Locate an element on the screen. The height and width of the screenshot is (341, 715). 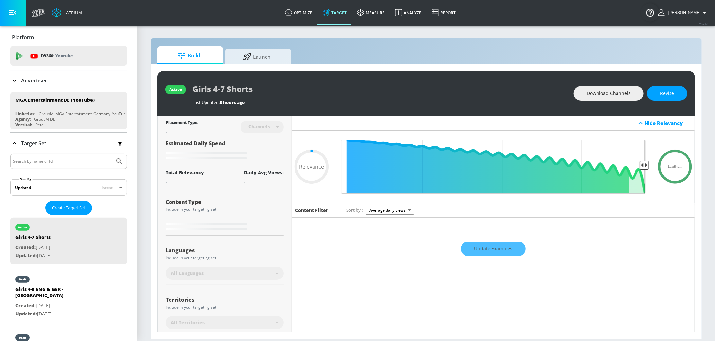
div: GroupM_MGA Entertainment_Germany_YouTube_ is located at coordinates (84, 114).